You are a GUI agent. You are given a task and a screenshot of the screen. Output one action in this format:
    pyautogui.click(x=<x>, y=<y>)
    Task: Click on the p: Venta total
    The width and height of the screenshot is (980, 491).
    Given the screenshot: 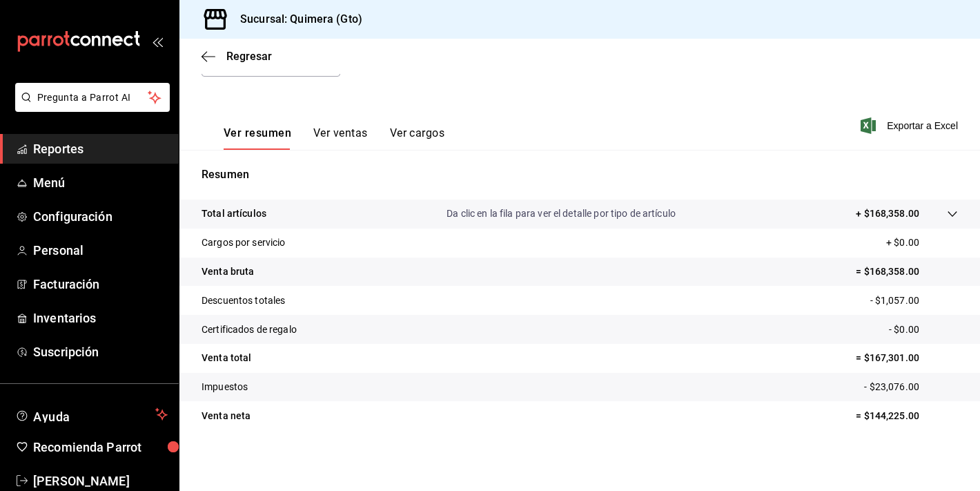 What is the action you would take?
    pyautogui.click(x=226, y=358)
    